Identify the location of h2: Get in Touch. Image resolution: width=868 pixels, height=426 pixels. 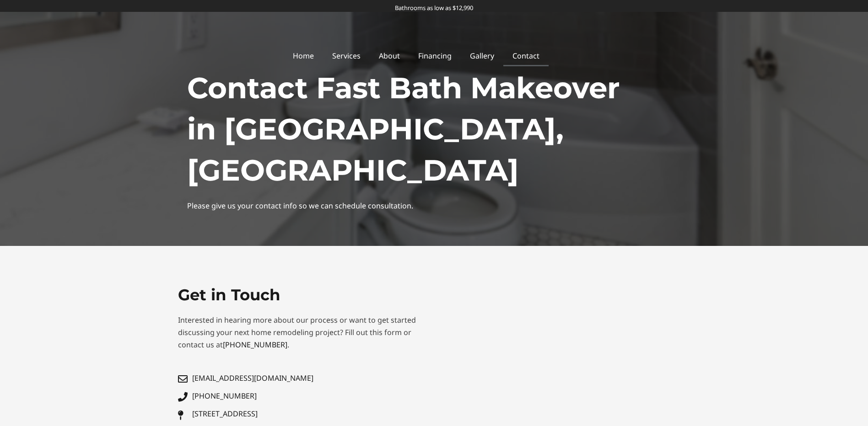
(304, 295).